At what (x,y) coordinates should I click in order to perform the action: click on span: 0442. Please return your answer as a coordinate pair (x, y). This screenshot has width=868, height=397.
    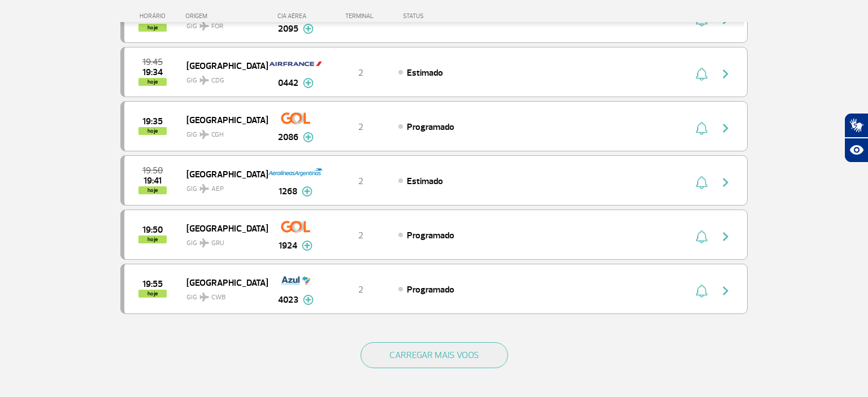
    Looking at the image, I should click on (288, 83).